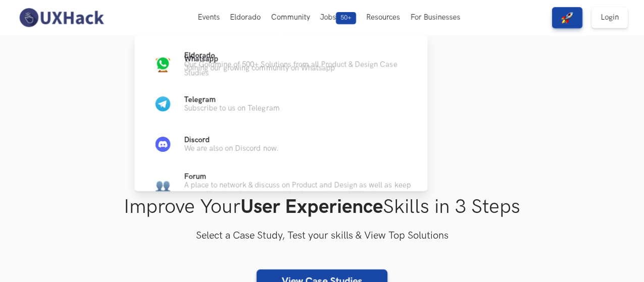  I want to click on h1: Improve Your Skills in 3 Steps, so click(322, 207).